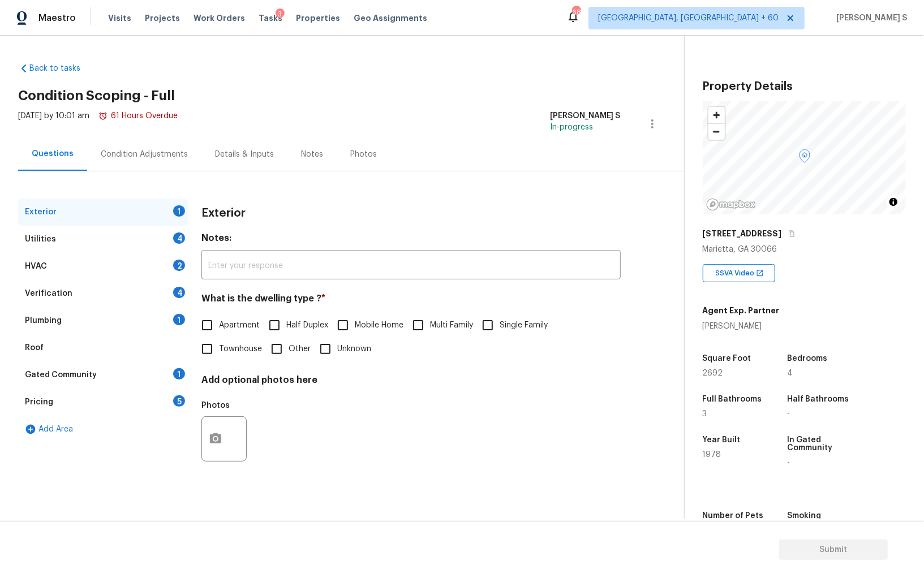 This screenshot has height=578, width=924. I want to click on span: Other, so click(300, 349).